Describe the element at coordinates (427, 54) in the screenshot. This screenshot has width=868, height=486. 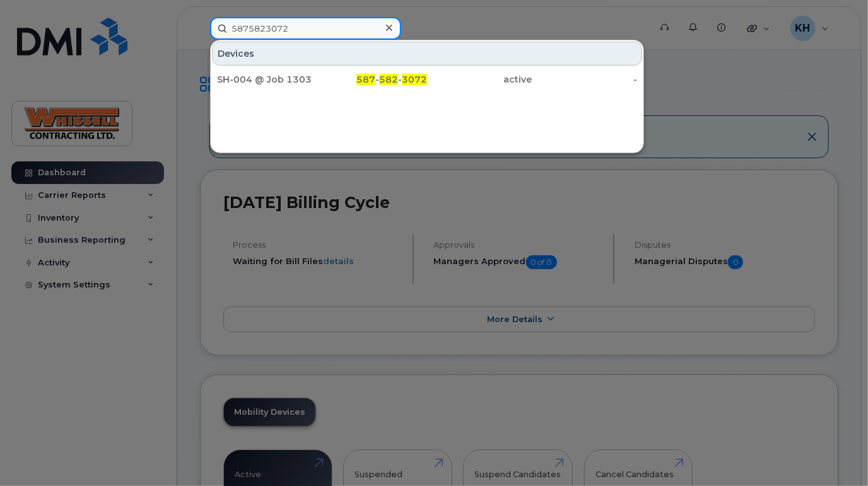
I see `div: Devices` at that location.